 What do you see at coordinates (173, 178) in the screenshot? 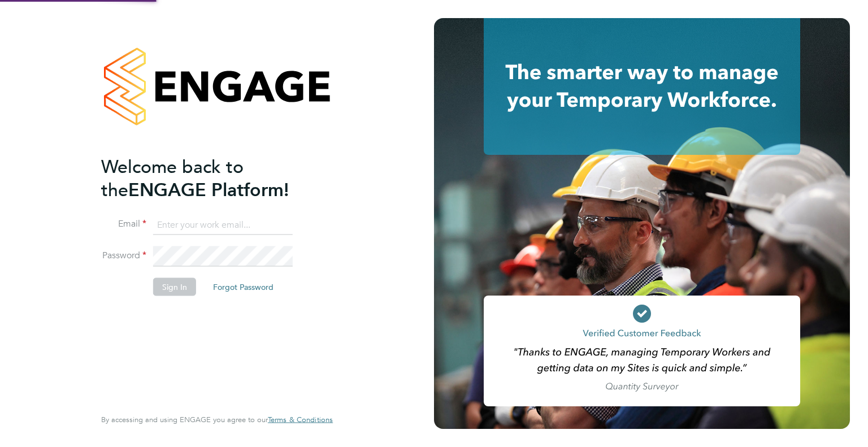
I see `span: Welcome back to the` at bounding box center [173, 178].